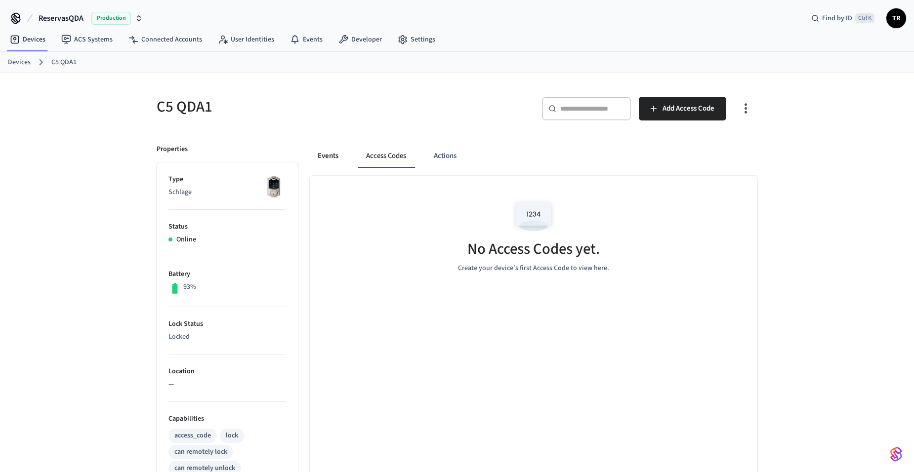  What do you see at coordinates (416, 40) in the screenshot?
I see `a: Settings` at bounding box center [416, 40].